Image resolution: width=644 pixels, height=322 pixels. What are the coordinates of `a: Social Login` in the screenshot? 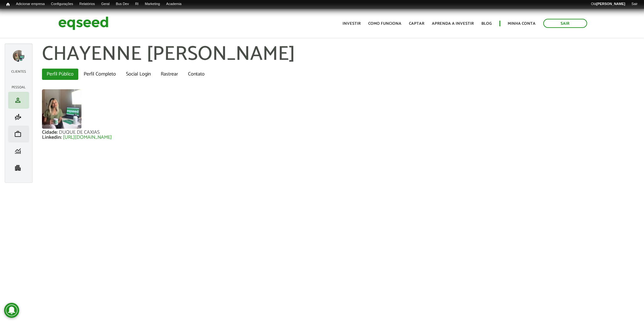 It's located at (138, 74).